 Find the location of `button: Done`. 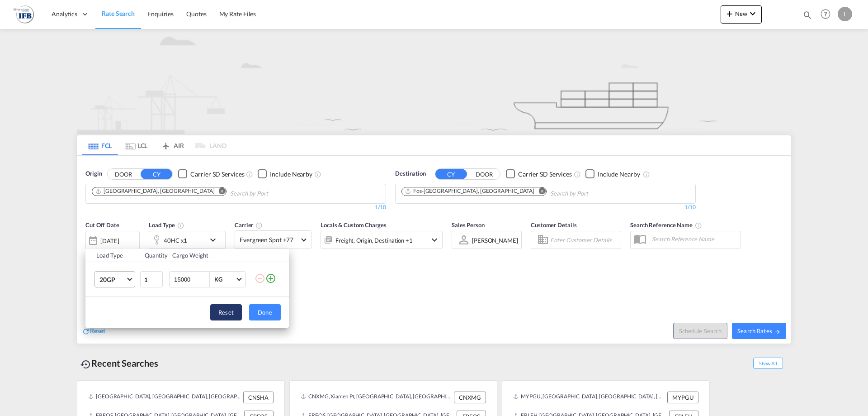

button: Done is located at coordinates (265, 312).